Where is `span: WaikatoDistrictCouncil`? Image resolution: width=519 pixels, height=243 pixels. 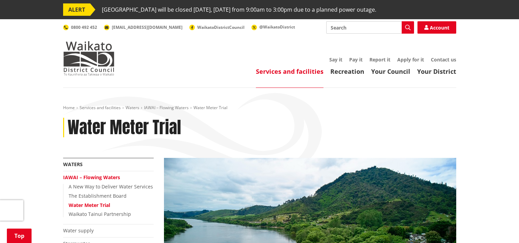
span: WaikatoDistrictCouncil is located at coordinates (221, 27).